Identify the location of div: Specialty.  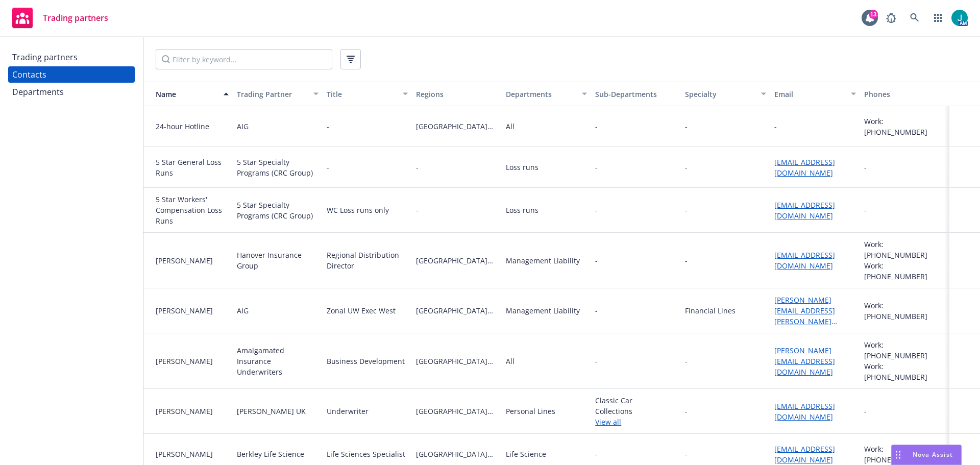
(720, 94).